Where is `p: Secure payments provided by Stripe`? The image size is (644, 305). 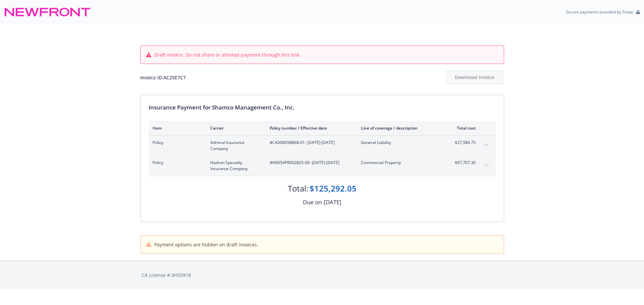
p: Secure payments provided by Stripe is located at coordinates (600, 12).